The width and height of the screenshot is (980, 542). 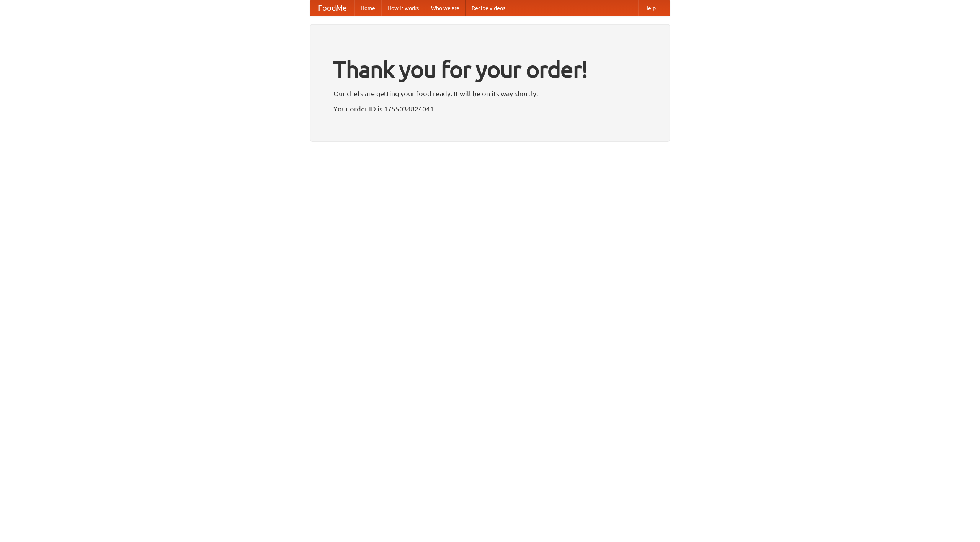 What do you see at coordinates (445, 8) in the screenshot?
I see `a: Who we are` at bounding box center [445, 8].